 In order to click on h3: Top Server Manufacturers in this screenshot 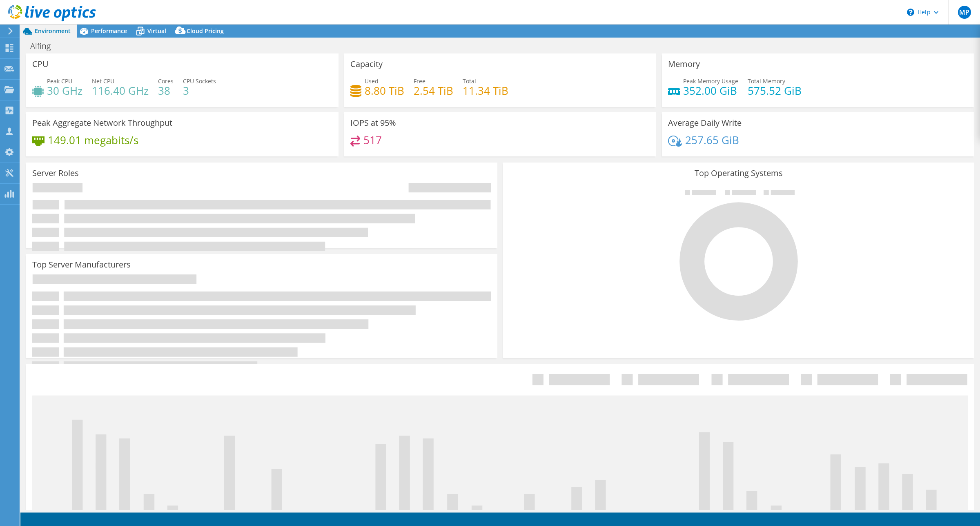, I will do `click(81, 265)`.